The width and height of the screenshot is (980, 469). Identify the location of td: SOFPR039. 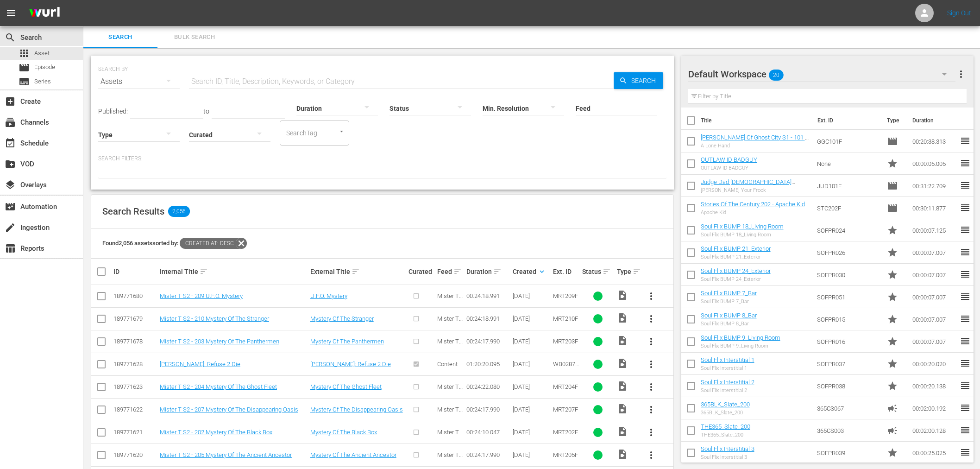
(849, 452).